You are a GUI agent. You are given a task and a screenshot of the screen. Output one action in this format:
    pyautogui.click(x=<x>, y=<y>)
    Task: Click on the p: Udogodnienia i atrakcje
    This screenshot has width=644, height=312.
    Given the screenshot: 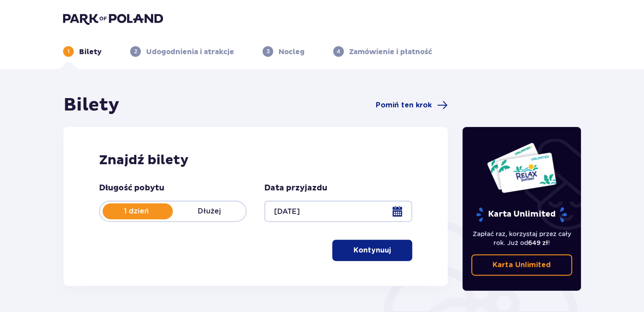 What is the action you would take?
    pyautogui.click(x=190, y=52)
    